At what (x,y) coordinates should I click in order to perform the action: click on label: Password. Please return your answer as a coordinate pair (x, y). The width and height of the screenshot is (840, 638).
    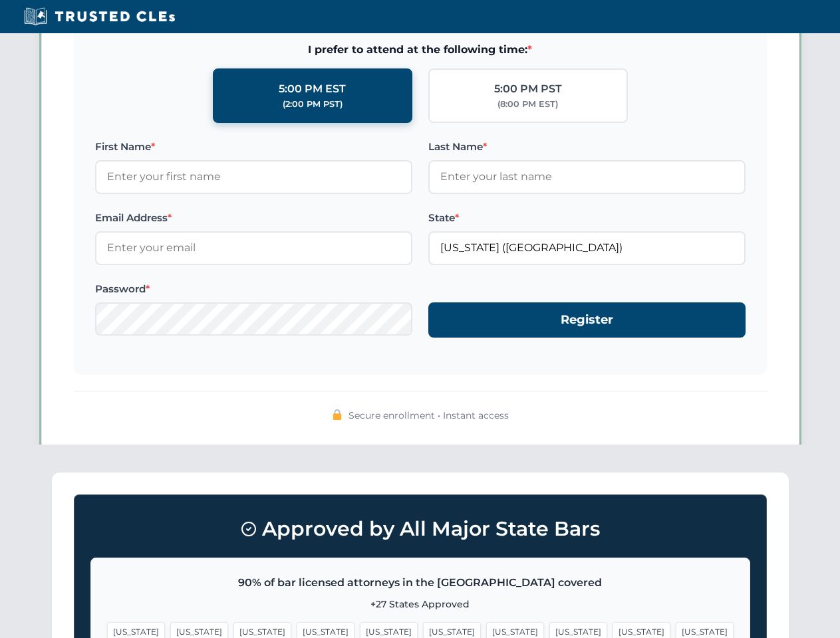
    Looking at the image, I should click on (253, 289).